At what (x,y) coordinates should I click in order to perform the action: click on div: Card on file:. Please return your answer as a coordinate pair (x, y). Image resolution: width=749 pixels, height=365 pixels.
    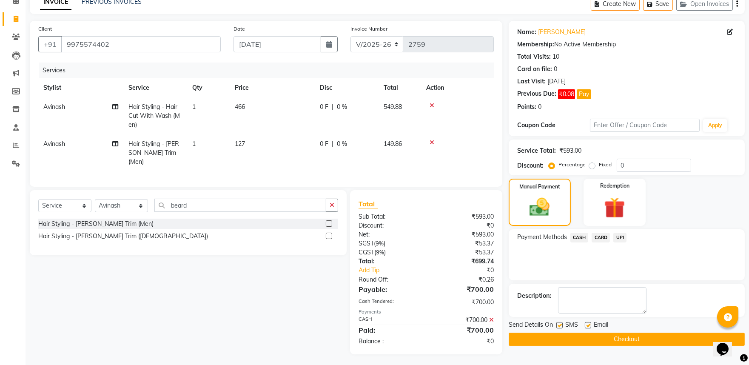
    Looking at the image, I should click on (535, 69).